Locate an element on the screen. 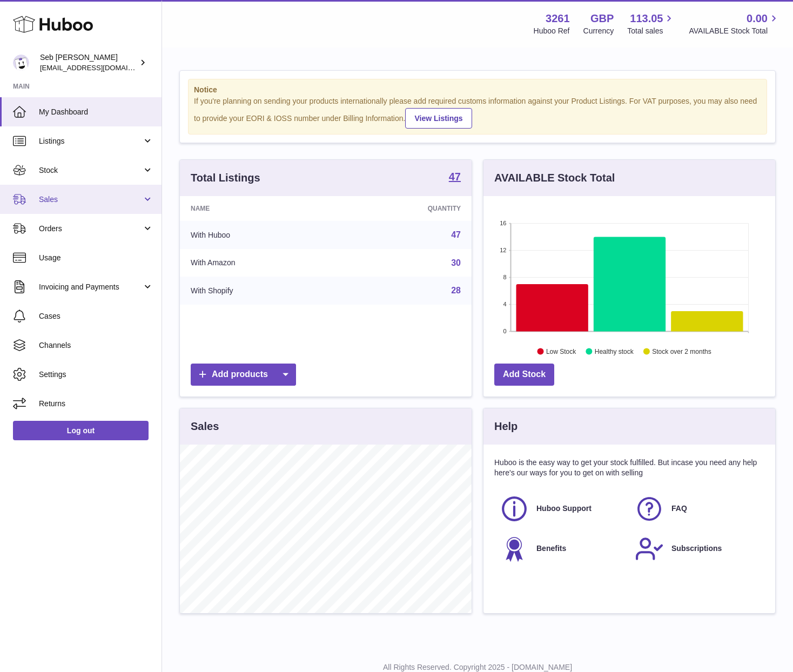 This screenshot has width=793, height=672. strong: 3261 is located at coordinates (558, 18).